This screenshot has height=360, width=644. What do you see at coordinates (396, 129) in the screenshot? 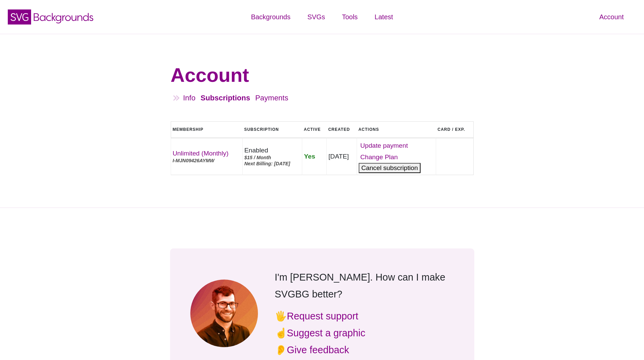
I see `th: Actions` at bounding box center [396, 129].